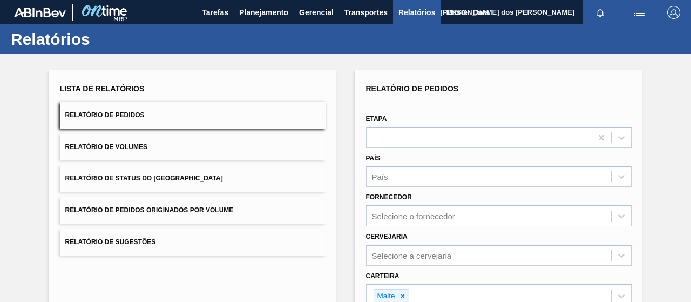  I want to click on span: Gerencial, so click(316, 12).